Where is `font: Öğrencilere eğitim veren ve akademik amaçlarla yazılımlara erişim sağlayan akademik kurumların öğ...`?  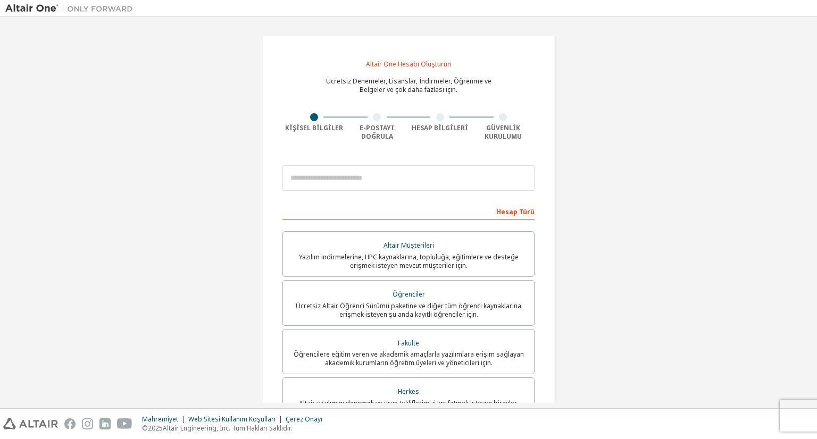 font: Öğrencilere eğitim veren ve akademik amaçlarla yazılımlara erişim sağlayan akademik kurumların öğ... is located at coordinates (409, 359).